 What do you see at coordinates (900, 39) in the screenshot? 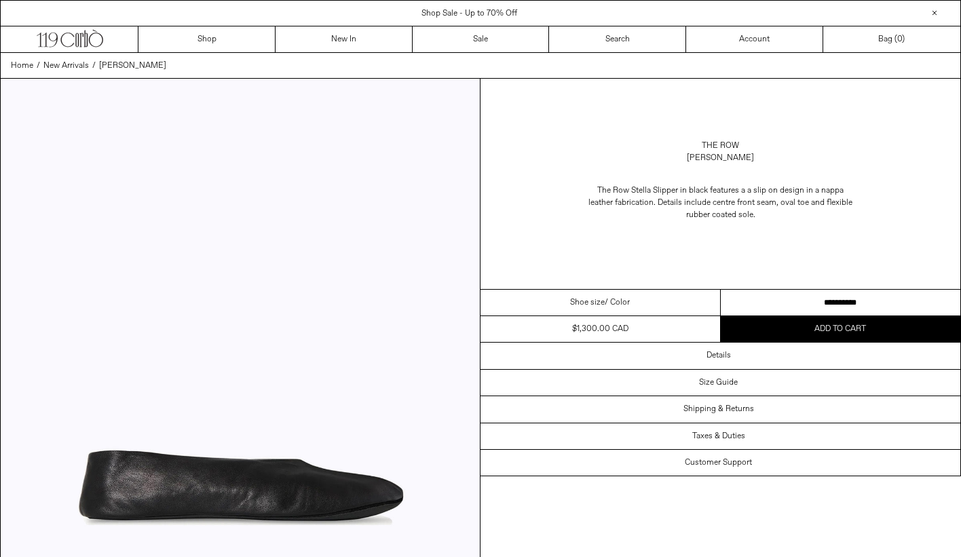
I see `span: 0` at bounding box center [900, 39].